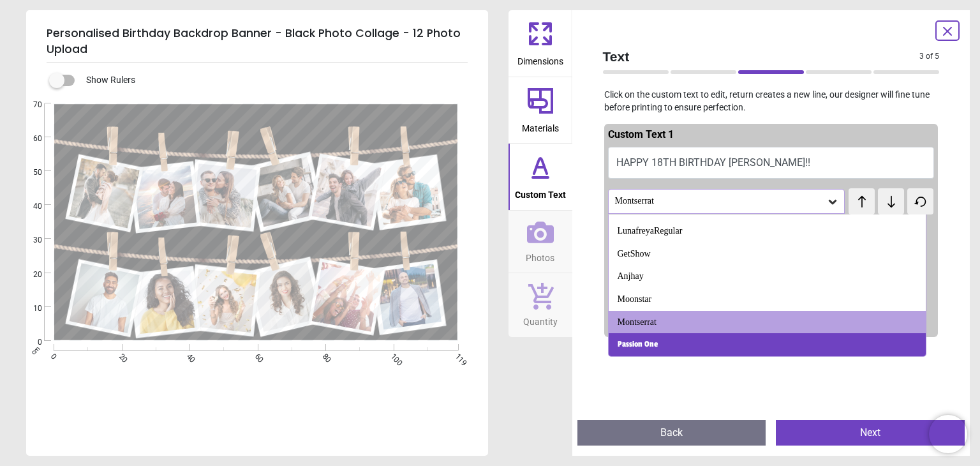 Image resolution: width=980 pixels, height=466 pixels. What do you see at coordinates (30, 105) in the screenshot?
I see `span: 70` at bounding box center [30, 105].